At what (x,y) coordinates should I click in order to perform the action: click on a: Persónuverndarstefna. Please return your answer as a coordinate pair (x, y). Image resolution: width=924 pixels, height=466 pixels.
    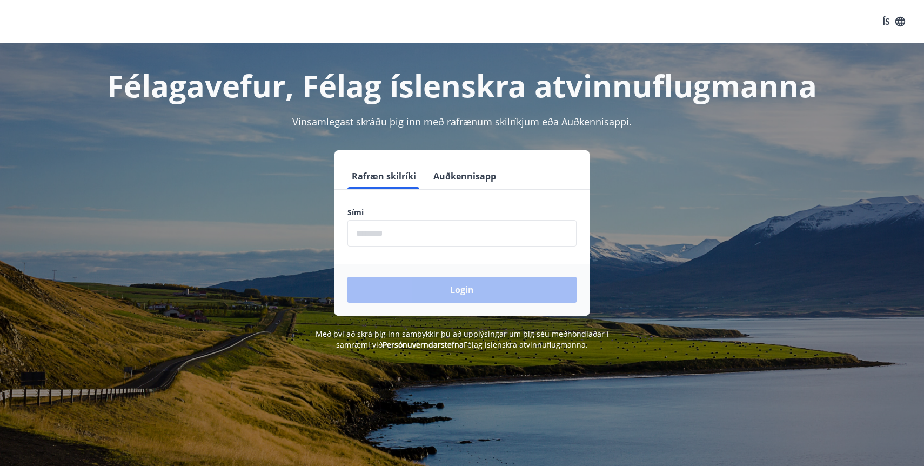
    Looking at the image, I should click on (423, 344).